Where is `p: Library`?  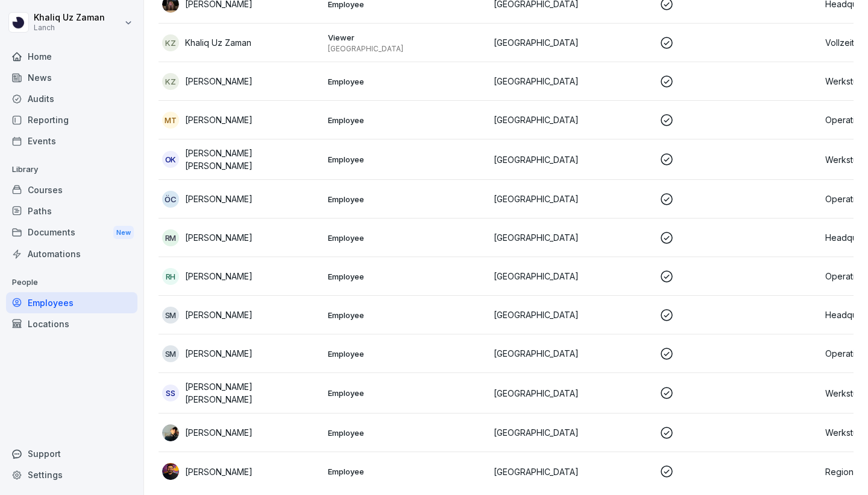 p: Library is located at coordinates (72, 170).